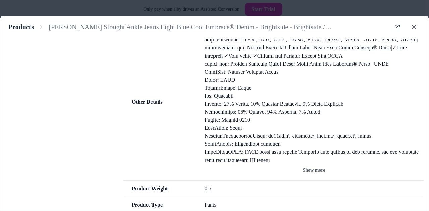 The height and width of the screenshot is (211, 429). What do you see at coordinates (160, 102) in the screenshot?
I see `span: Other Details` at bounding box center [160, 102].